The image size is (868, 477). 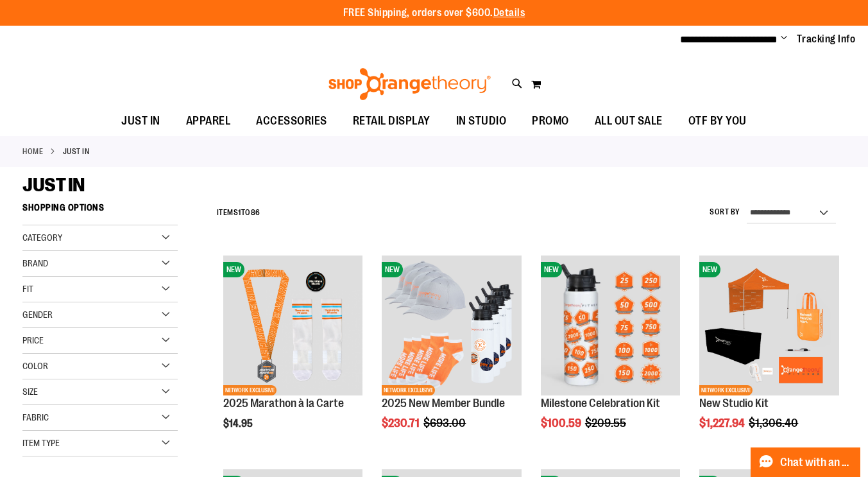 What do you see at coordinates (33, 151) in the screenshot?
I see `a: Home` at bounding box center [33, 151].